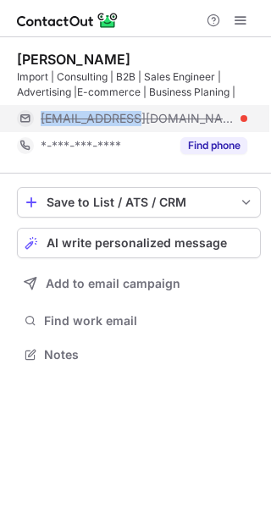 The image size is (271, 508). What do you see at coordinates (139, 321) in the screenshot?
I see `button: Find work email` at bounding box center [139, 321].